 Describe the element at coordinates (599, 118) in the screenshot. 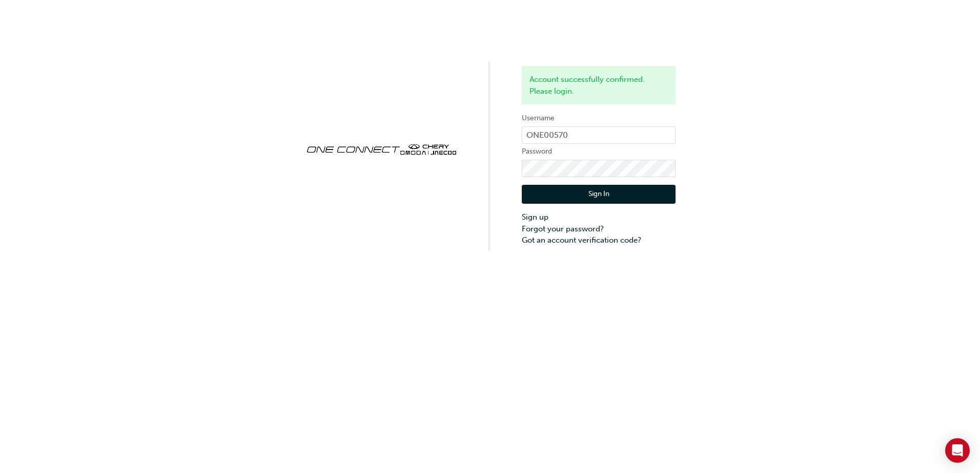

I see `label: Username` at that location.